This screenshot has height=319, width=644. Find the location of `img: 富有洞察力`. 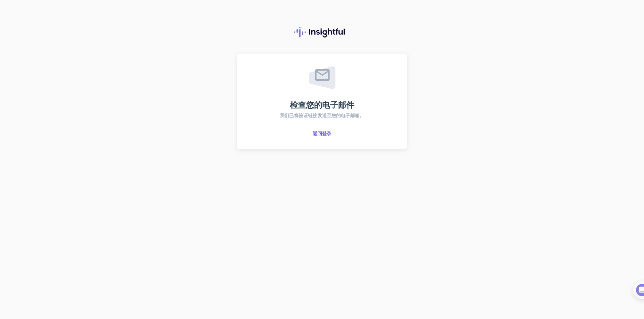

img: 富有洞察力 is located at coordinates (322, 32).